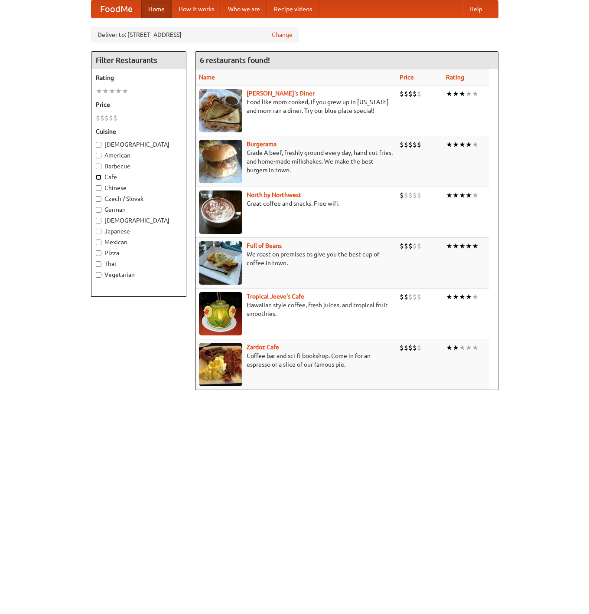  Describe the element at coordinates (221, 314) in the screenshot. I see `img: jeeves.jpg` at that location.